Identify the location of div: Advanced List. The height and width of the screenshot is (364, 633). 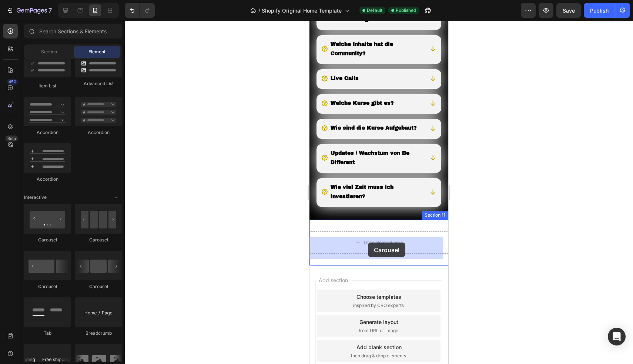
(98, 84).